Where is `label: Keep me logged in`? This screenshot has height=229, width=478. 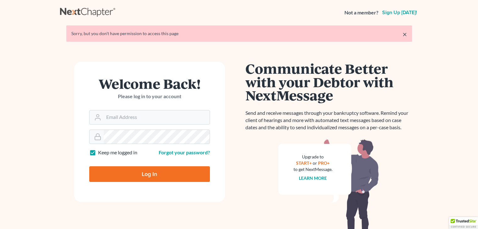 label: Keep me logged in is located at coordinates (117, 153).